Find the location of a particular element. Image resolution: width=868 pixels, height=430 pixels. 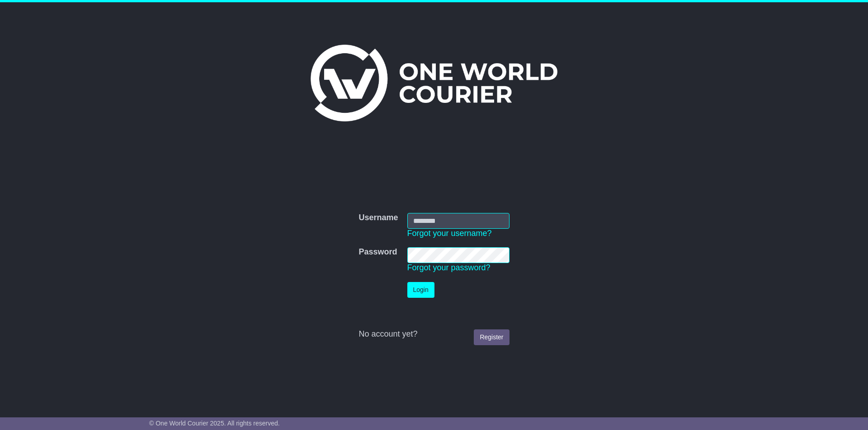

label: Password is located at coordinates (377, 253).